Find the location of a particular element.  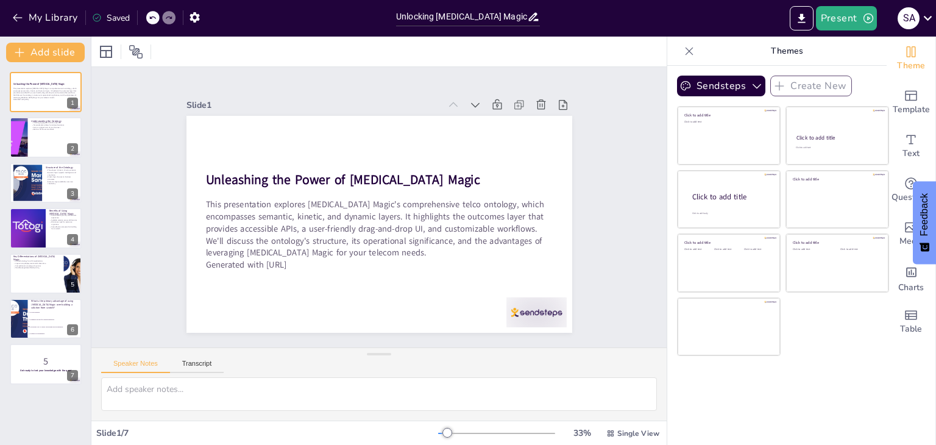

p: Built on TM Forum standards is located at coordinates (54, 129).